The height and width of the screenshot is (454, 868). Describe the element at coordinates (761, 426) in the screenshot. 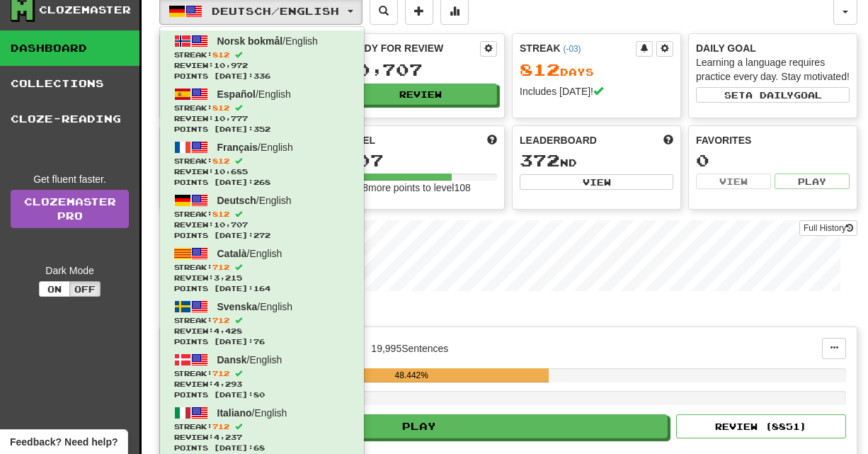

I see `button: Review (8851)` at that location.